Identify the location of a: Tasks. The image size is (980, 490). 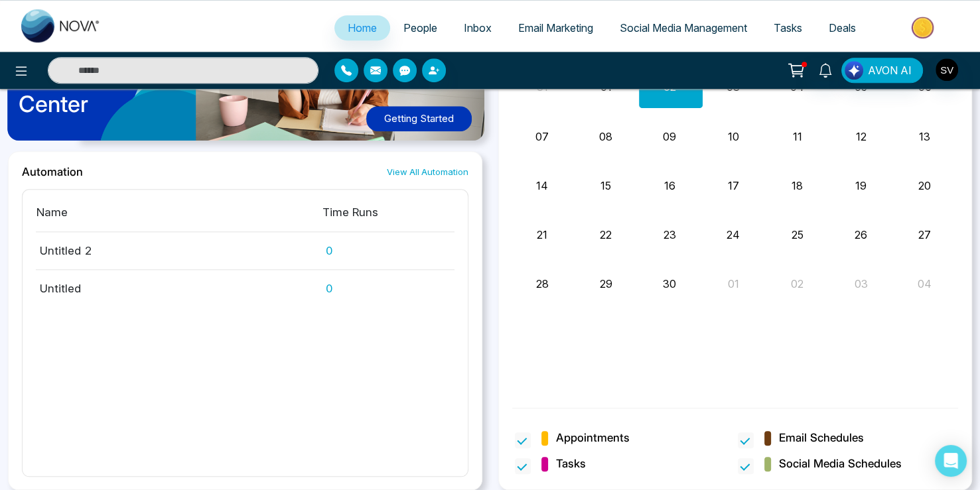
(788, 28).